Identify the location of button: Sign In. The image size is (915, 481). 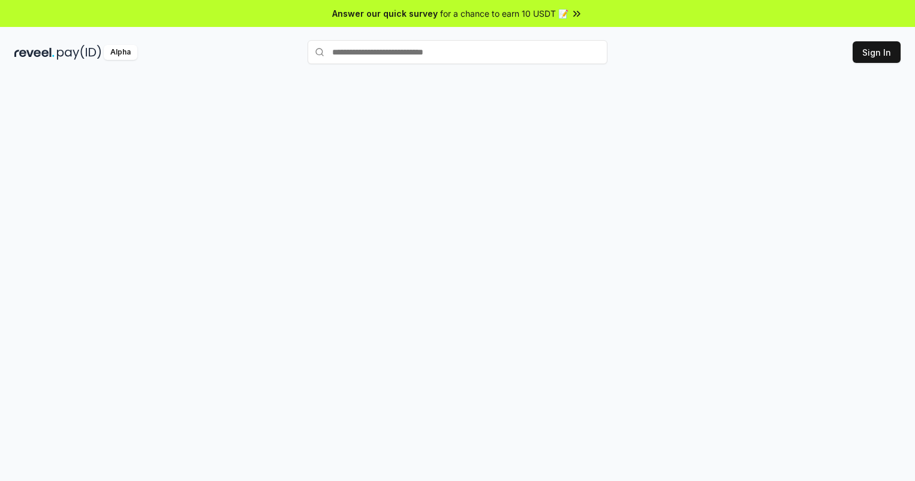
(876, 52).